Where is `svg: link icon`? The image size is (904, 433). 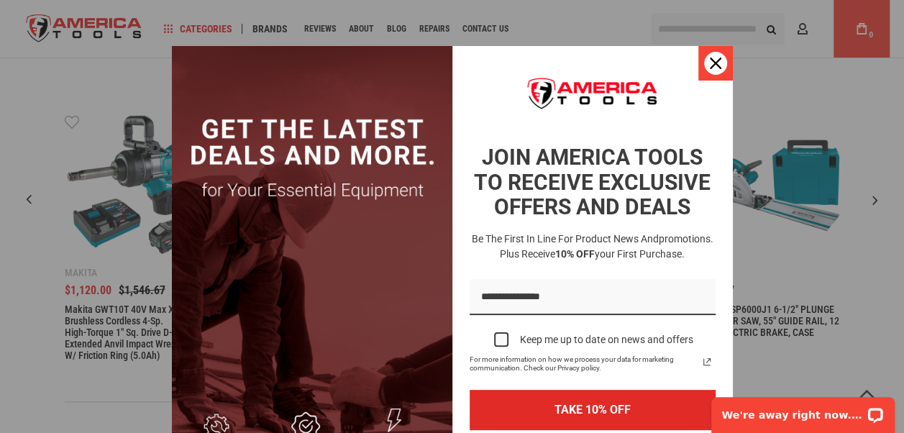 svg: link icon is located at coordinates (707, 362).